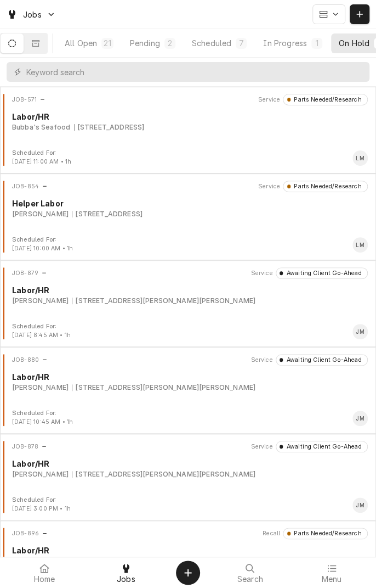  I want to click on div: In Progress, so click(285, 43).